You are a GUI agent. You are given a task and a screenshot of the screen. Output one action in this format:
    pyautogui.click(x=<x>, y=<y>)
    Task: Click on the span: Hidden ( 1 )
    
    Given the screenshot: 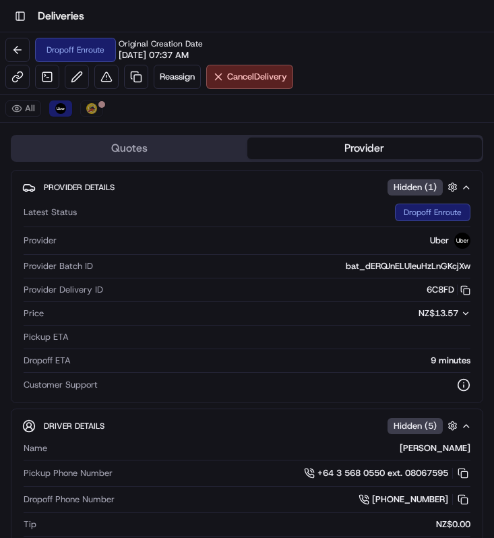 What is the action you would take?
    pyautogui.click(x=415, y=187)
    